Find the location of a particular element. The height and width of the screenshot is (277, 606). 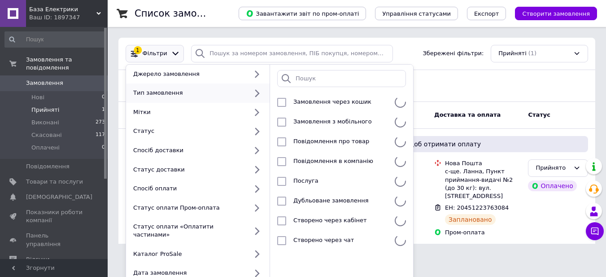

span: Повідомлення про товар is located at coordinates (331, 141).